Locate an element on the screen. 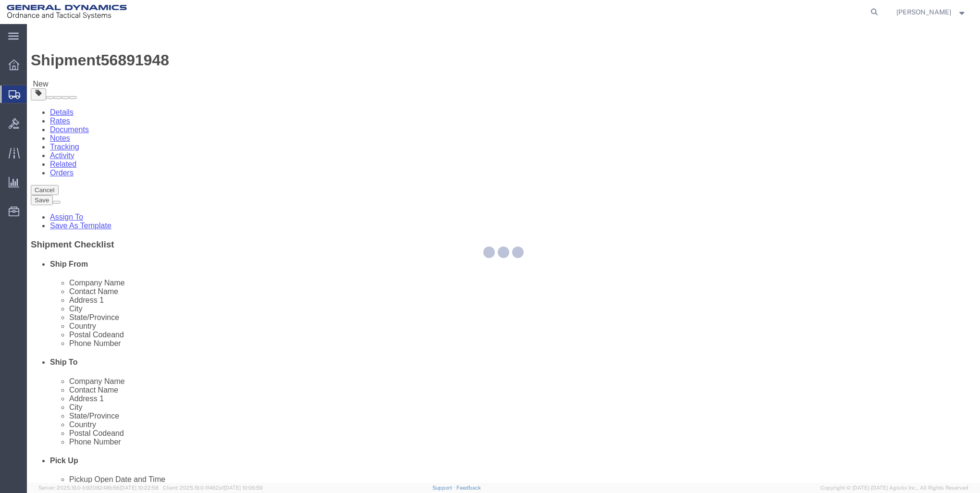 The height and width of the screenshot is (493, 980). a: Feedback is located at coordinates (469, 488).